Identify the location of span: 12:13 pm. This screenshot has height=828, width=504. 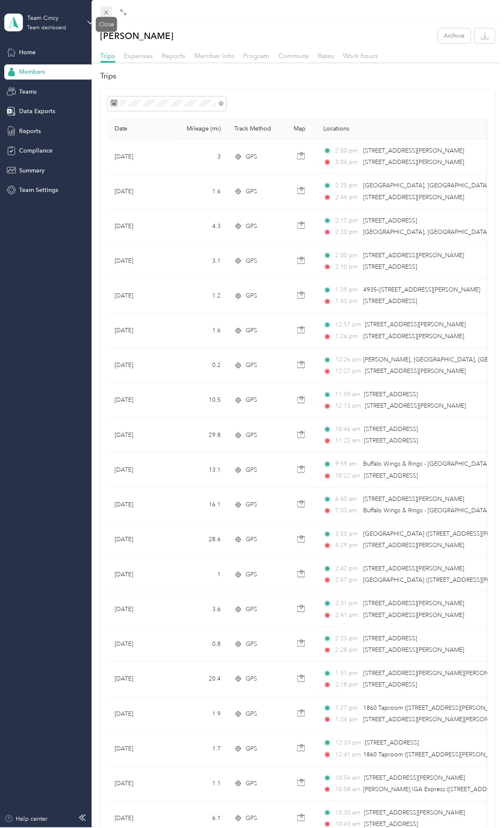
(348, 407).